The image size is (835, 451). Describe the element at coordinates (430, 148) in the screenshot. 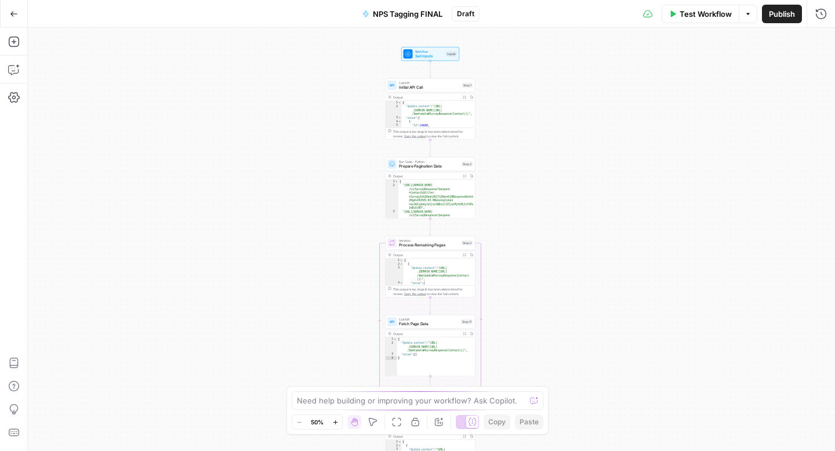

I see `g: Edge from step_1 to step_2` at that location.